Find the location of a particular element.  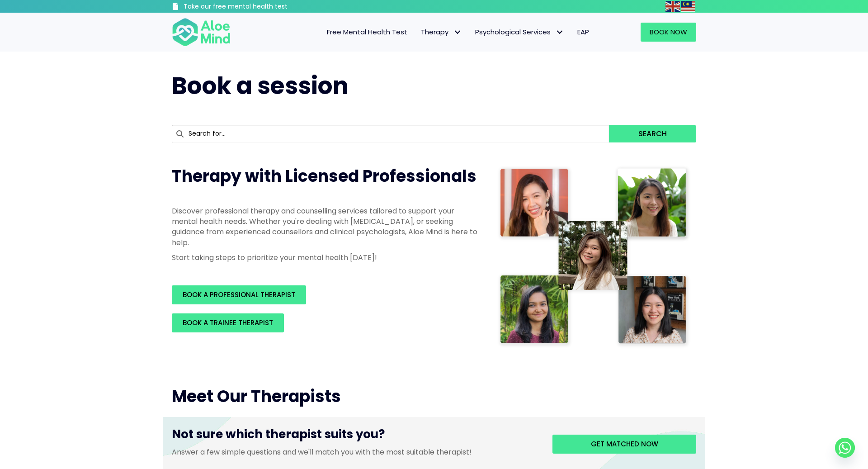

span: Psychological Services: submenu is located at coordinates (559, 32).